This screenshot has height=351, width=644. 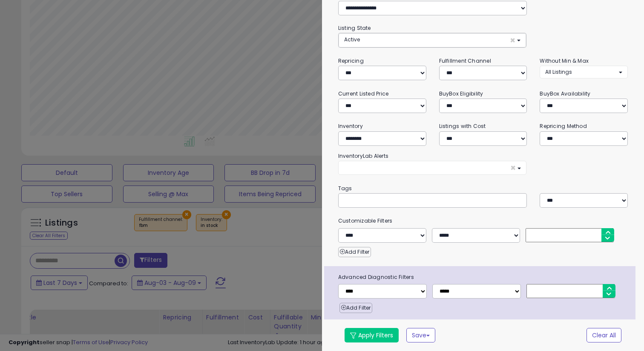 What do you see at coordinates (565, 93) in the screenshot?
I see `small: BuyBox Availability` at bounding box center [565, 93].